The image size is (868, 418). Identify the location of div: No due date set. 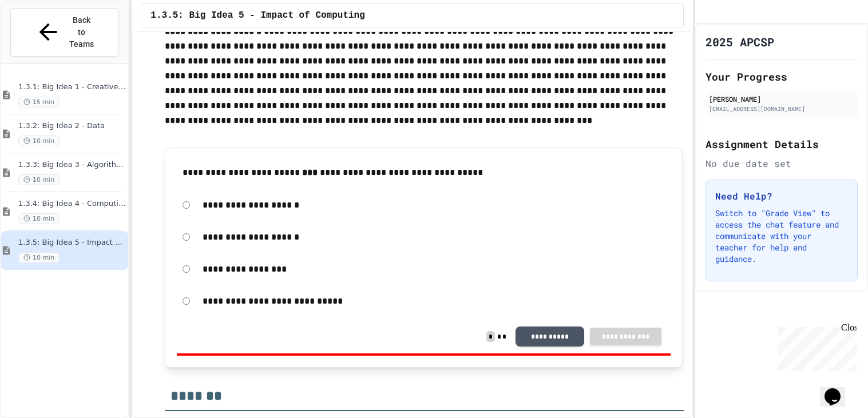
(781, 163).